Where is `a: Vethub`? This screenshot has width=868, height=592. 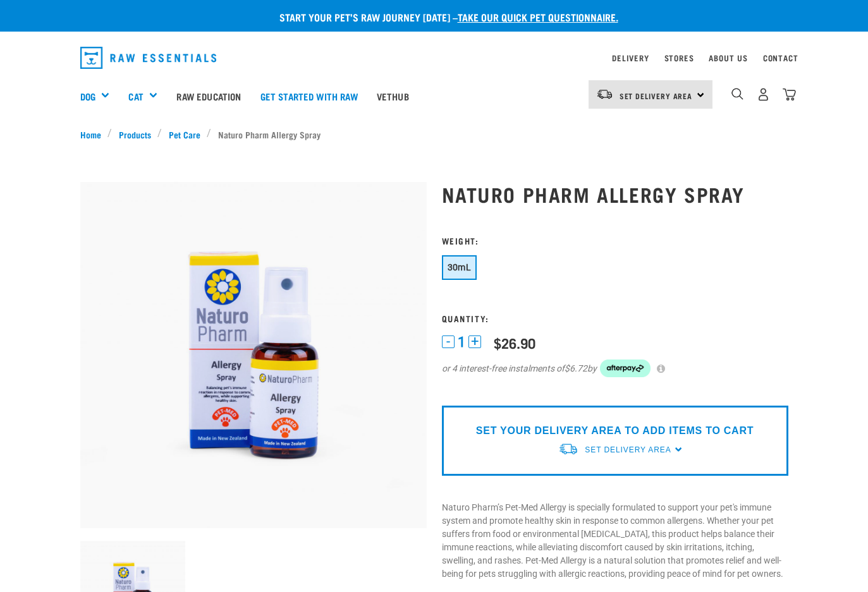
a: Vethub is located at coordinates (393, 96).